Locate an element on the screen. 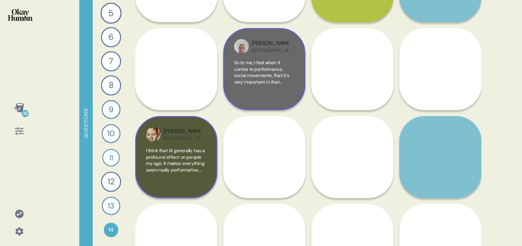  div: 12 is located at coordinates (111, 182).